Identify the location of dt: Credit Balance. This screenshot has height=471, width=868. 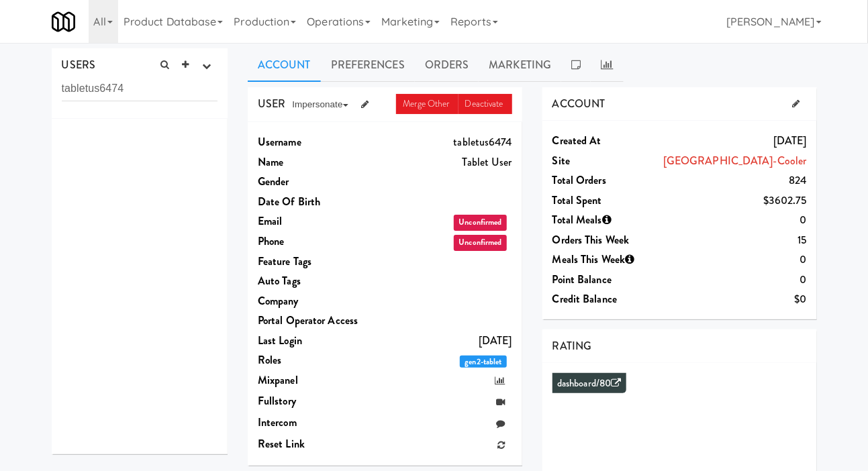
(603, 299).